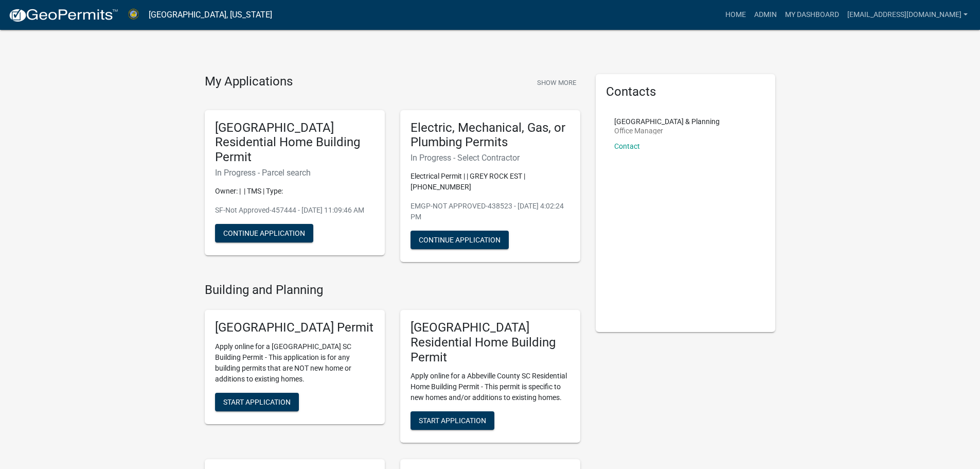 The height and width of the screenshot is (469, 980). I want to click on h4: My Applications, so click(249, 82).